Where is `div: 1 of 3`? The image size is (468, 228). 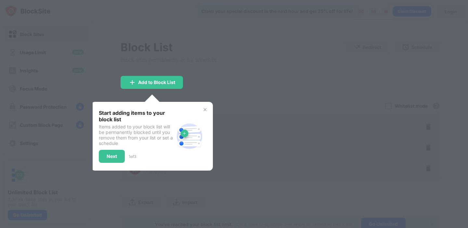
div: 1 of 3 is located at coordinates (132, 157).